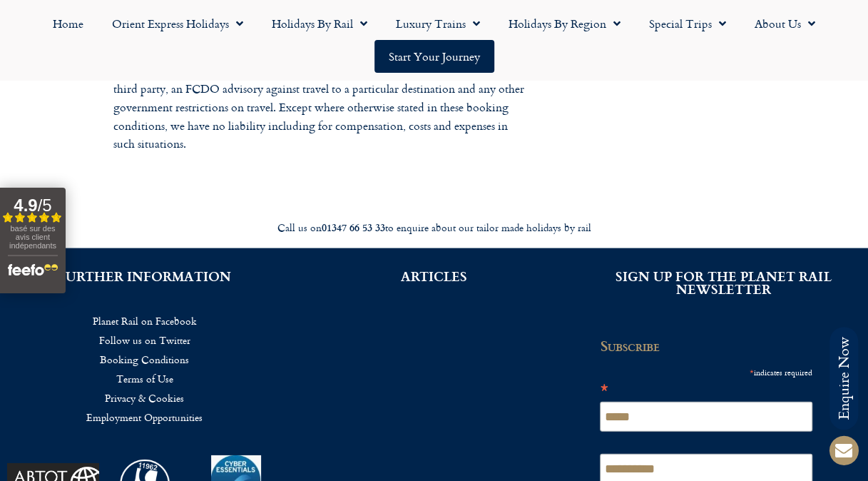  Describe the element at coordinates (320, 24) in the screenshot. I see `a: Holidays by Rail` at that location.